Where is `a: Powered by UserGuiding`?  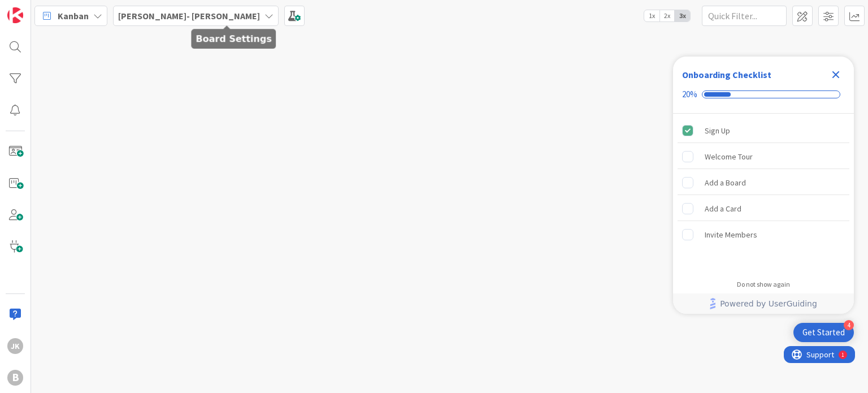
a: Powered by UserGuiding is located at coordinates (764, 304).